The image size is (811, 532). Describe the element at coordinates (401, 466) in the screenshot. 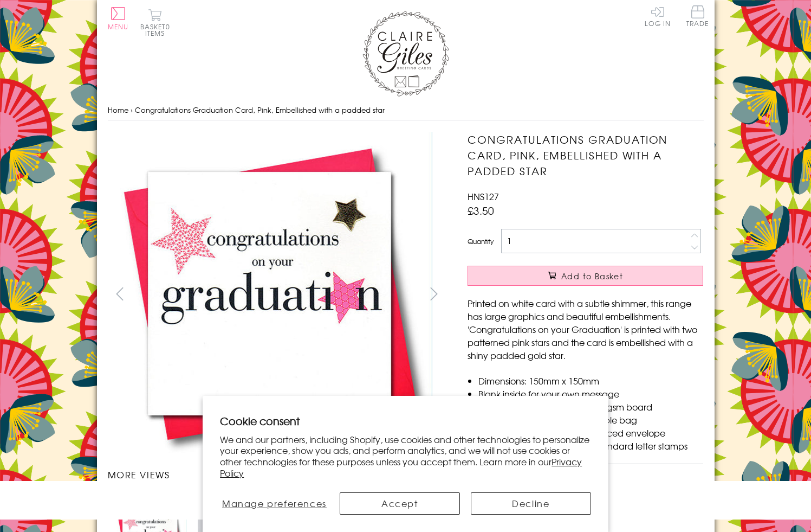

I see `a: Privacy Policy` at that location.